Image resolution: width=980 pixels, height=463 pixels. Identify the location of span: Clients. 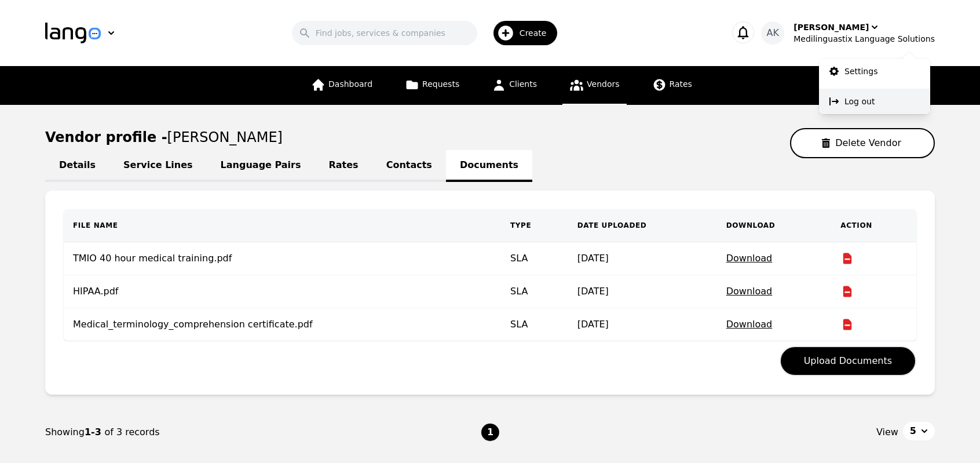
(523, 84).